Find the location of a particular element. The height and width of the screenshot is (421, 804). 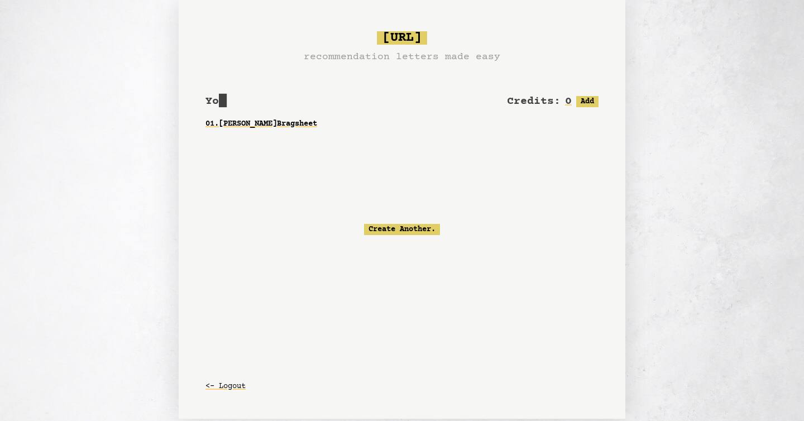

button: Add is located at coordinates (588, 102).